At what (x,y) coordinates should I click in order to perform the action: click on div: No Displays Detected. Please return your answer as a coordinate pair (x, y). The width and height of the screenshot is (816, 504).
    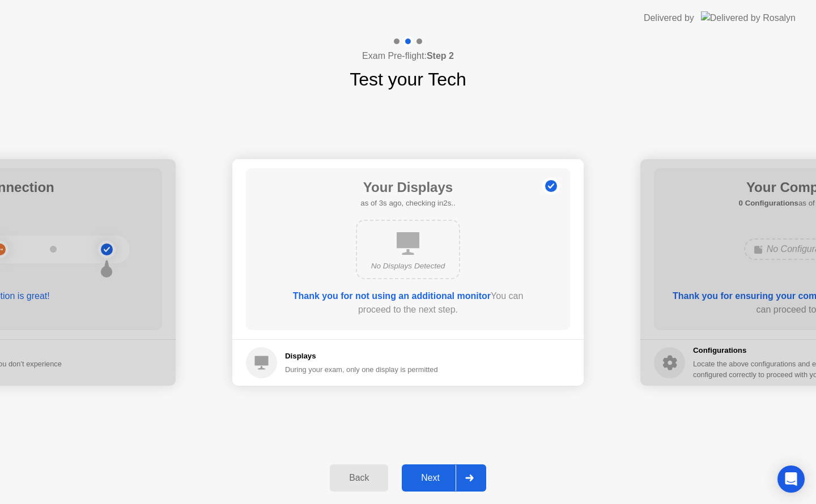
    Looking at the image, I should click on (408, 266).